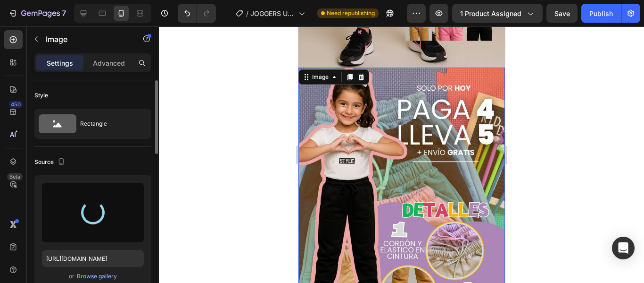 The width and height of the screenshot is (644, 283). I want to click on span: 1 product assigned, so click(490, 13).